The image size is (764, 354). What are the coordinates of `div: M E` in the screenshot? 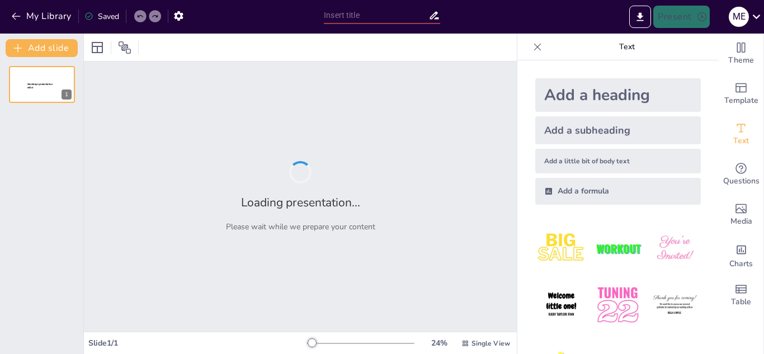 It's located at (739, 17).